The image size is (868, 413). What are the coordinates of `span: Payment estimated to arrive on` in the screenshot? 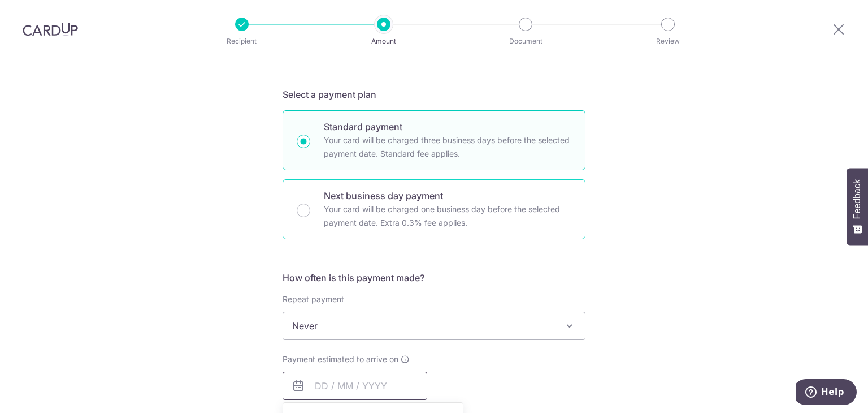 It's located at (340, 359).